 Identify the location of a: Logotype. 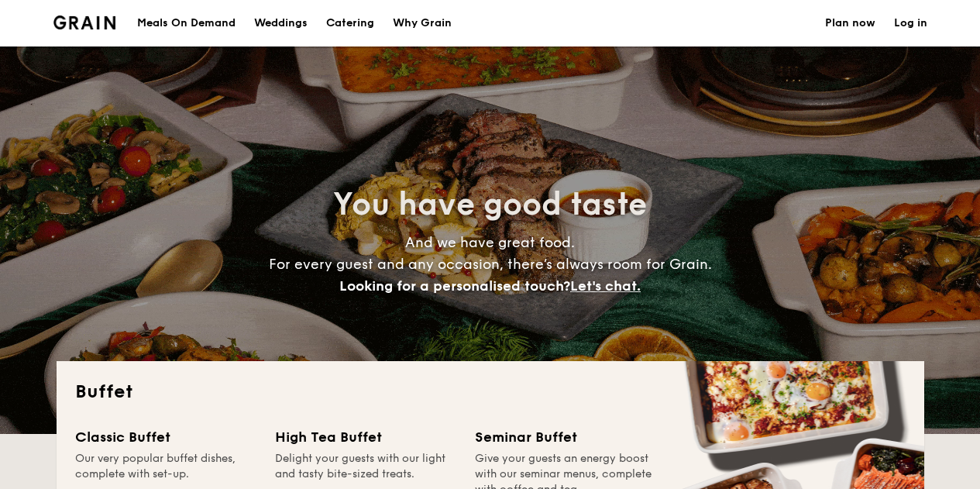
(84, 22).